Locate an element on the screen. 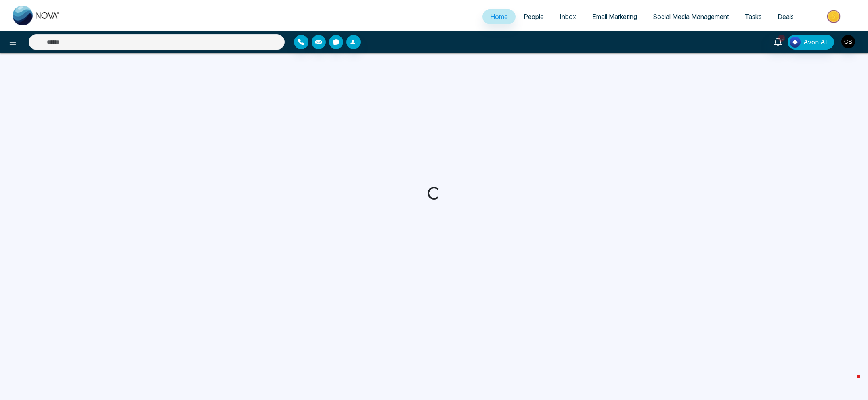 The width and height of the screenshot is (868, 400). a: Tasks is located at coordinates (753, 17).